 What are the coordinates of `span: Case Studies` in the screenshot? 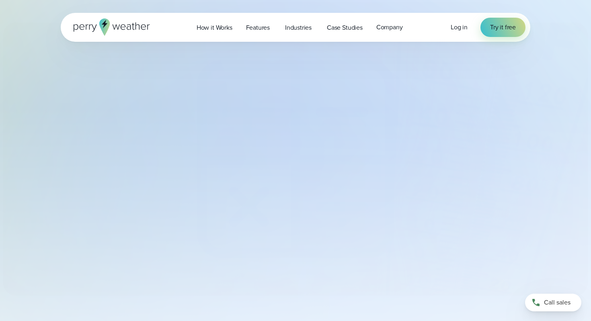 It's located at (345, 28).